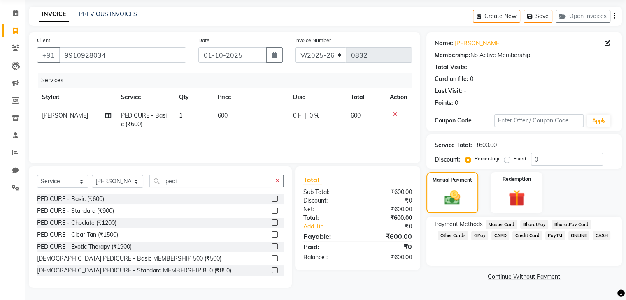 The width and height of the screenshot is (626, 300). Describe the element at coordinates (452, 180) in the screenshot. I see `label: Manual Payment` at that location.